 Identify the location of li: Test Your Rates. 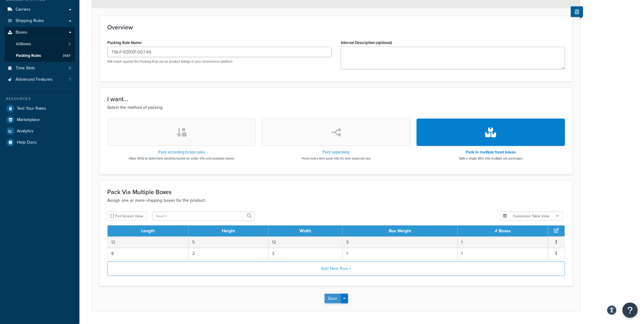
(40, 109).